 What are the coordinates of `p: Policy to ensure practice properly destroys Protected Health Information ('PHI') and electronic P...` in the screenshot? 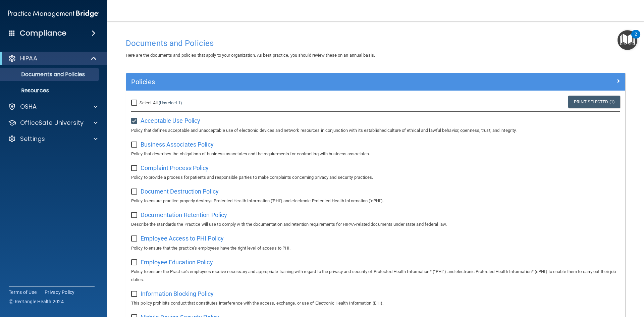 It's located at (376, 201).